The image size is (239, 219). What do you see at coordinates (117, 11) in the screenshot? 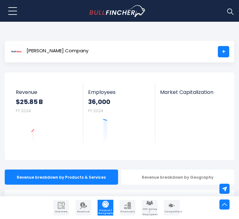
I see `img: Bullfincher logo` at bounding box center [117, 11].